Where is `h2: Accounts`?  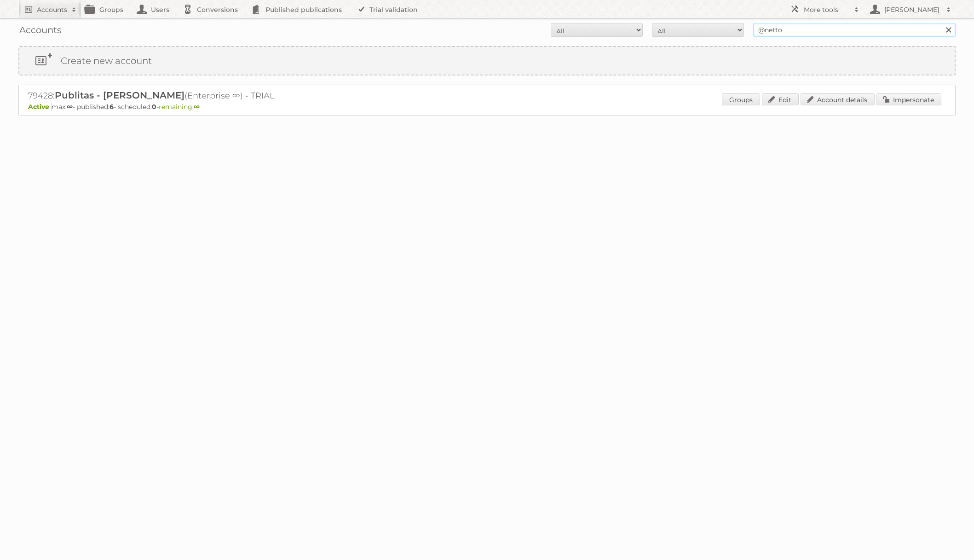
h2: Accounts is located at coordinates (52, 10).